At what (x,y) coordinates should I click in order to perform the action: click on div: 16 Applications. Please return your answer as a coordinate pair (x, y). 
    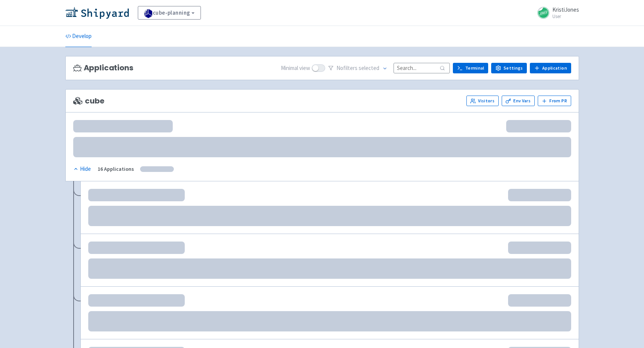
    Looking at the image, I should click on (116, 169).